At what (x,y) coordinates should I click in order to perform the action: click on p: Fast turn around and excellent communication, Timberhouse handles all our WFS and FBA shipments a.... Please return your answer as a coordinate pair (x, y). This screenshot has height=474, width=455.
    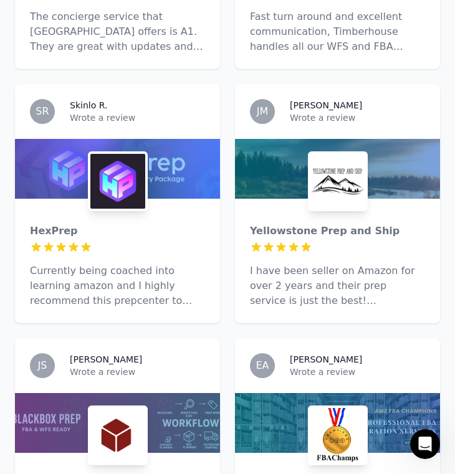
    Looking at the image, I should click on (337, 32).